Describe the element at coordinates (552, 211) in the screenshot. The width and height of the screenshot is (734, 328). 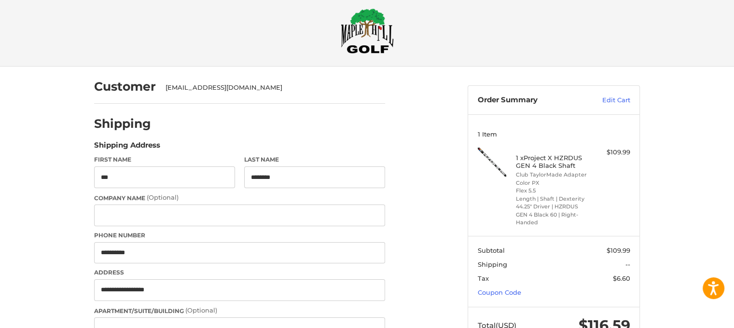
I see `li: Length | Shaft | Dexterity 44.25" Driver | HZRDUS GEN 4 Black 60 | Right-Handed` at that location.